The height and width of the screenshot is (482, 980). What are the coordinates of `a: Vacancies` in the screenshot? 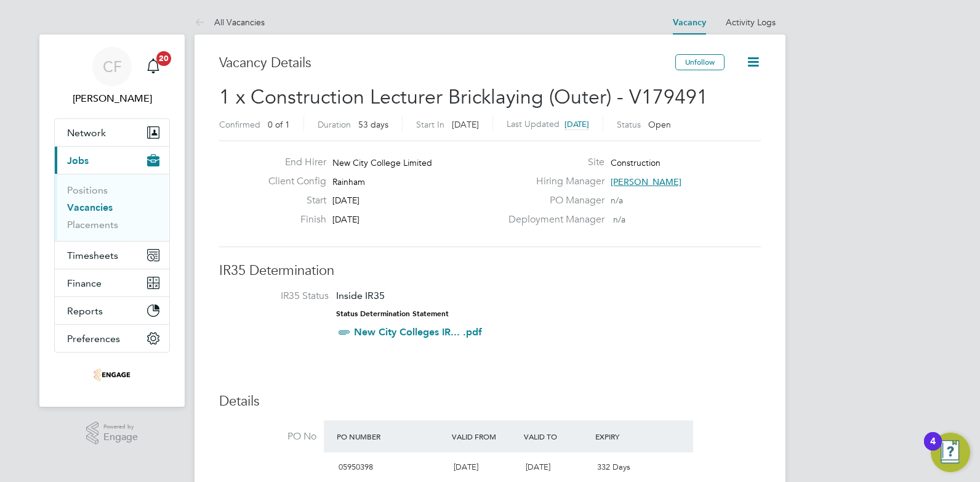 It's located at (90, 207).